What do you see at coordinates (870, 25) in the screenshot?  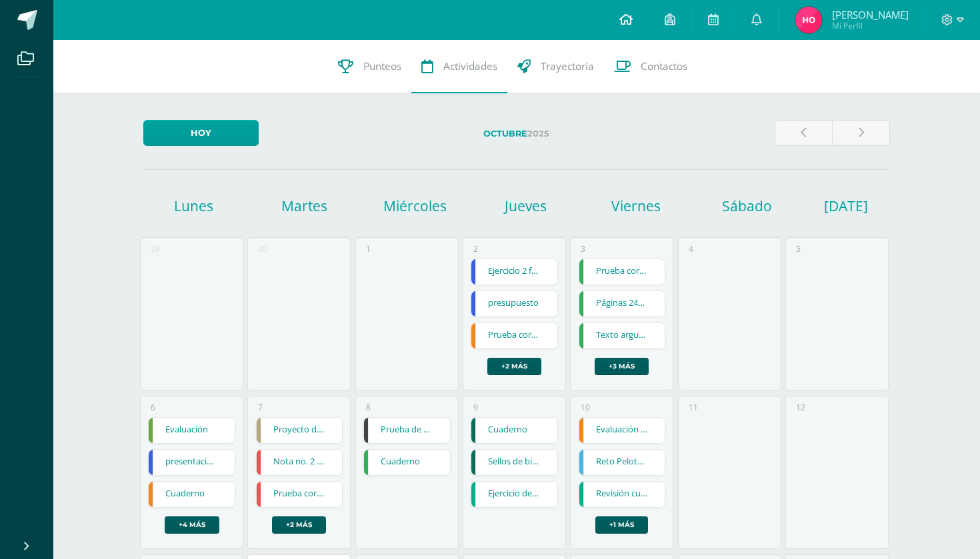 I see `span: Mi Perfil` at bounding box center [870, 25].